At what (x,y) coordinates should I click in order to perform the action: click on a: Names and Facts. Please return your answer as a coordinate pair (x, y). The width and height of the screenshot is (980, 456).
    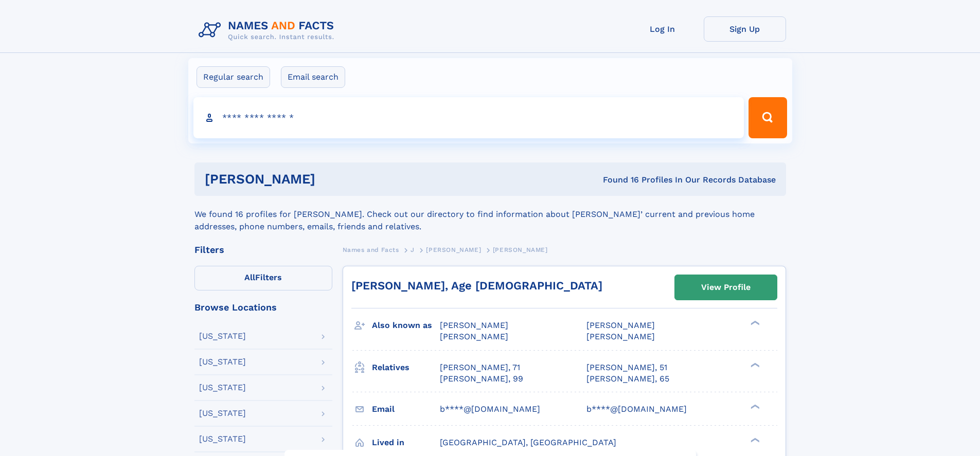
    Looking at the image, I should click on (371, 250).